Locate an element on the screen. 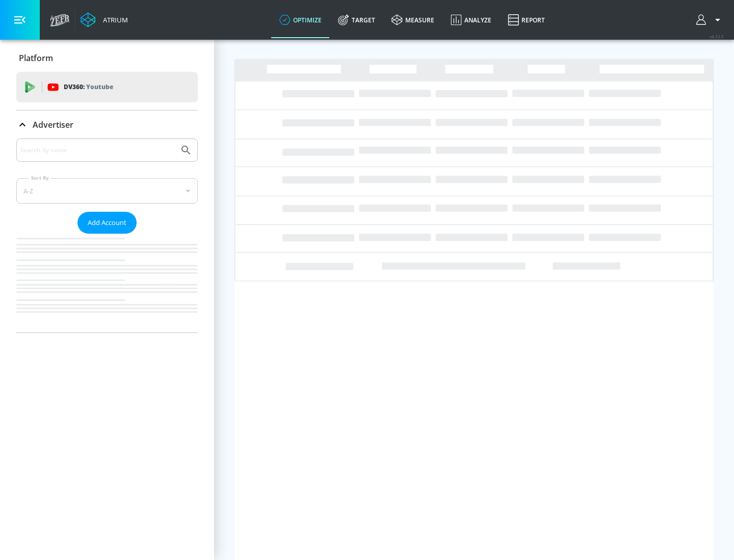  a: optimize is located at coordinates (300, 19).